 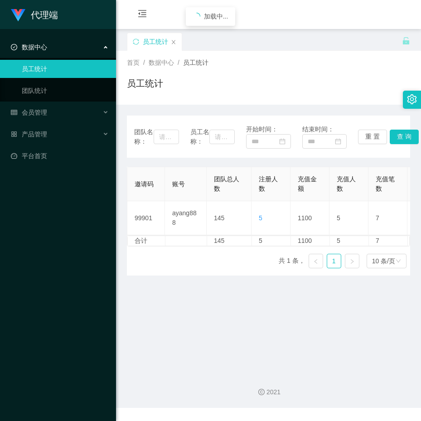 I want to click on td: ayang888, so click(x=186, y=218).